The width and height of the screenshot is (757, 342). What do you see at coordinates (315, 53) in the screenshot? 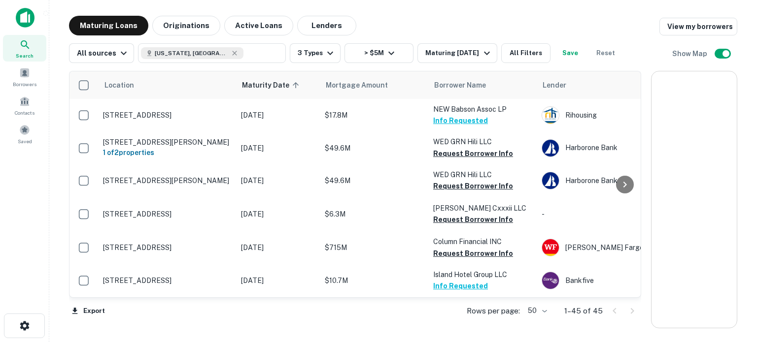
I see `button: 3 Types` at bounding box center [315, 53].